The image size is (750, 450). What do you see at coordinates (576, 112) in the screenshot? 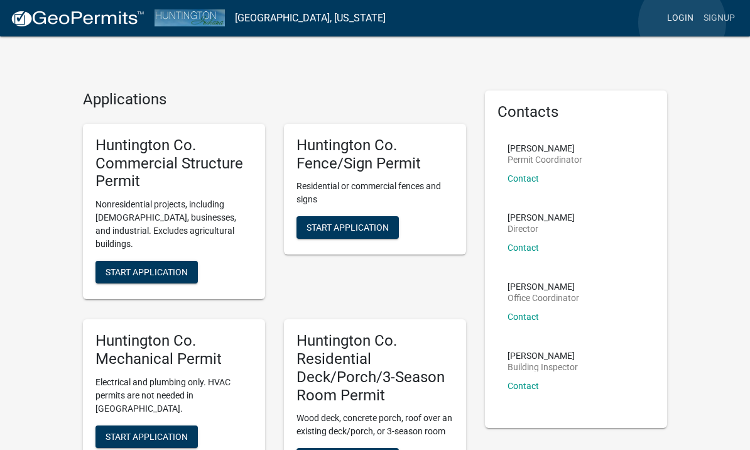
I see `h5: Contacts` at bounding box center [576, 112].